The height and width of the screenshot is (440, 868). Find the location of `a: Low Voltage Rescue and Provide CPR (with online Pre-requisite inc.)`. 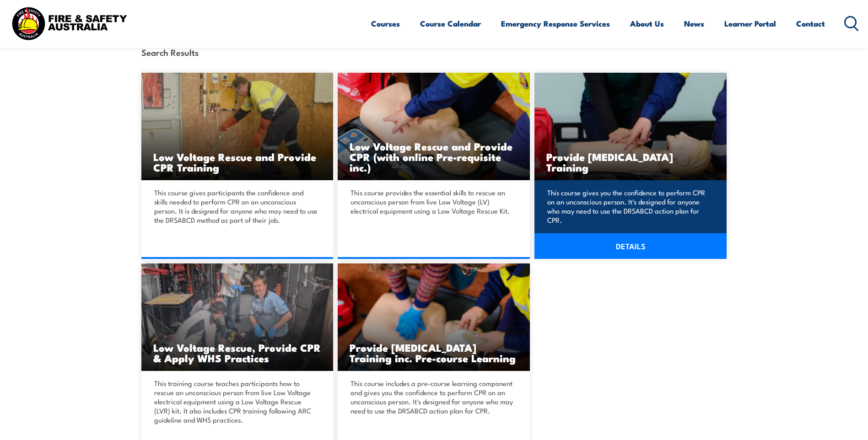

a: Low Voltage Rescue and Provide CPR (with online Pre-requisite inc.) is located at coordinates (434, 127).